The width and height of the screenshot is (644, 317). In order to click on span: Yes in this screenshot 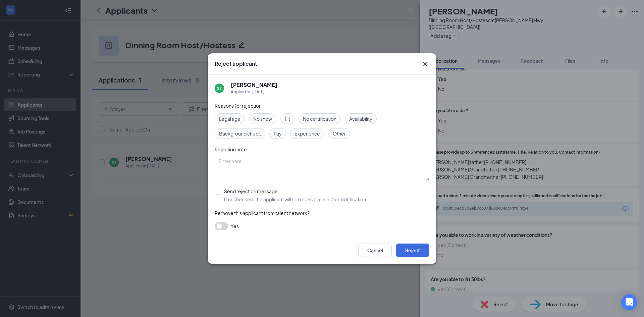, I will do `click(235, 226)`.